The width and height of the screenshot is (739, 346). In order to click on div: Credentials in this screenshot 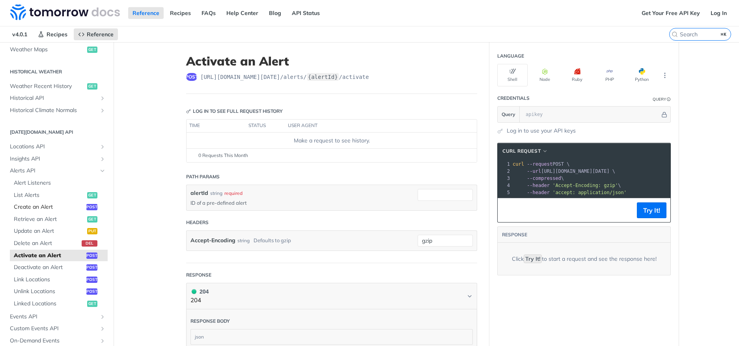, I will do `click(513, 98)`.